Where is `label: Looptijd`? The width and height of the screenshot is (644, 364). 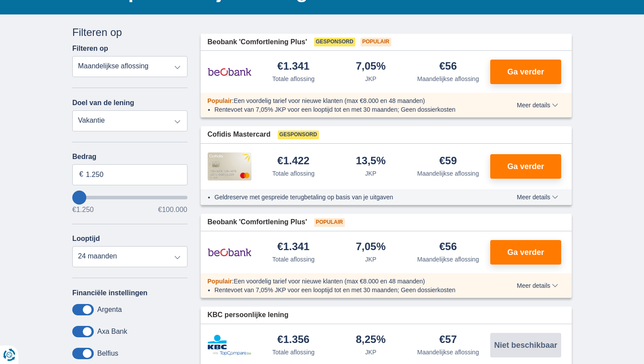 label: Looptijd is located at coordinates (86, 239).